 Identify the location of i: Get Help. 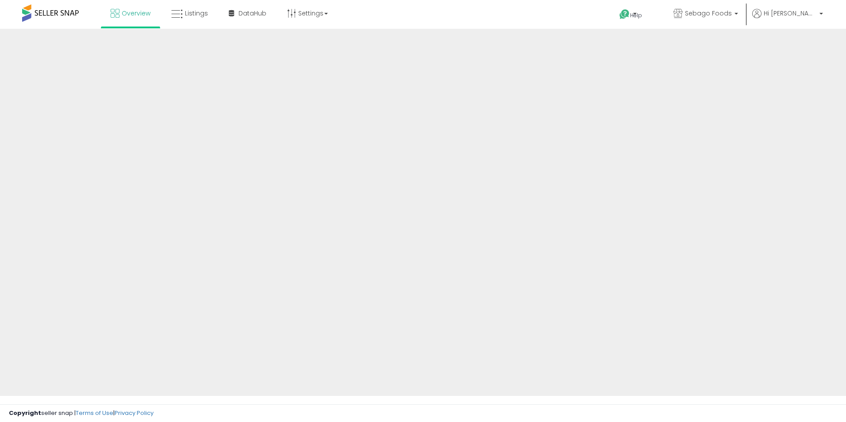
(624, 14).